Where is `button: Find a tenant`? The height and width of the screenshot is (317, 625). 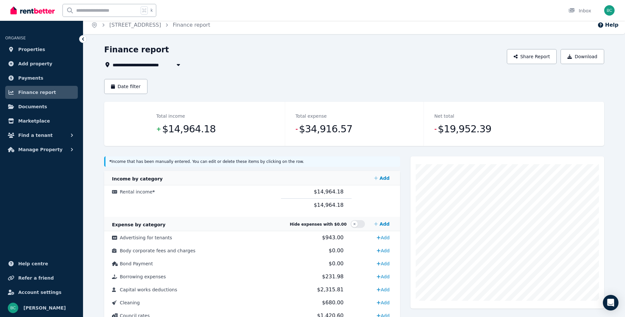
button: Find a tenant is located at coordinates (41, 135).